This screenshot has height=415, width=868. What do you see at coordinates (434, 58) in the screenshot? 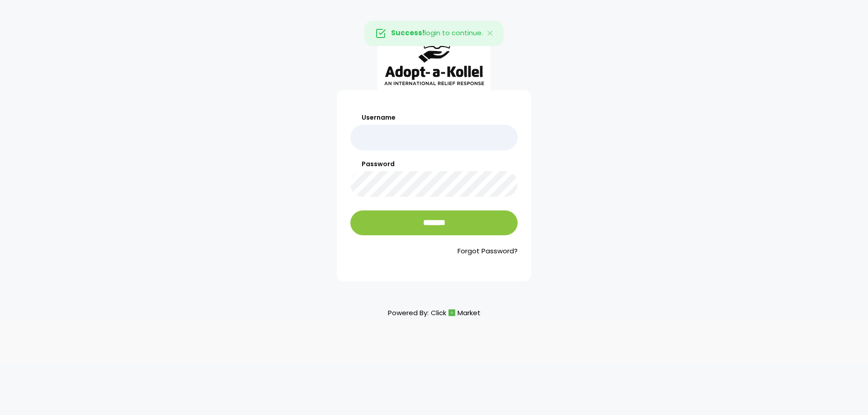
I see `img: aak_logo_sm.jpeg` at bounding box center [434, 58].